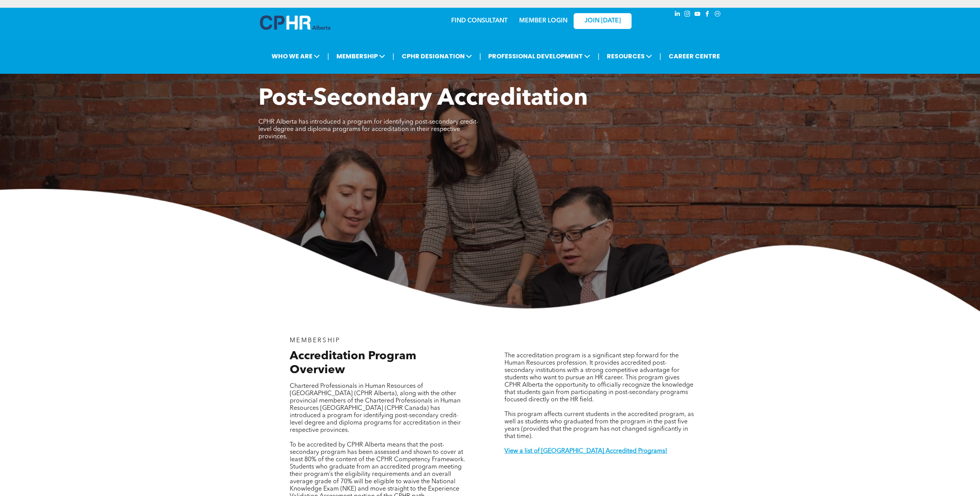 The height and width of the screenshot is (496, 980). What do you see at coordinates (688, 15) in the screenshot?
I see `a: instagram` at bounding box center [688, 15].